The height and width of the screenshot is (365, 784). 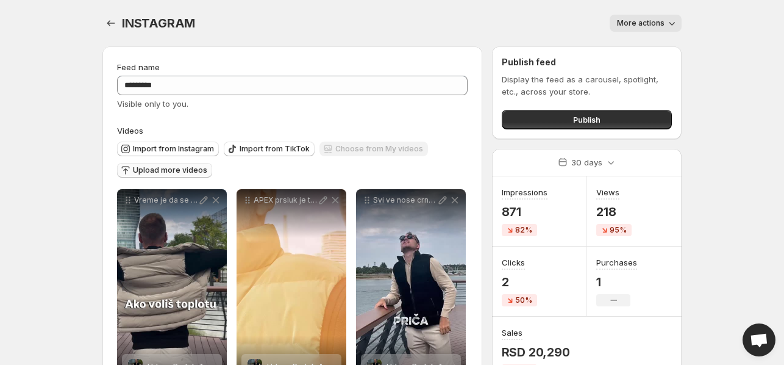 What do you see at coordinates (512, 332) in the screenshot?
I see `h3: Sales` at bounding box center [512, 332].